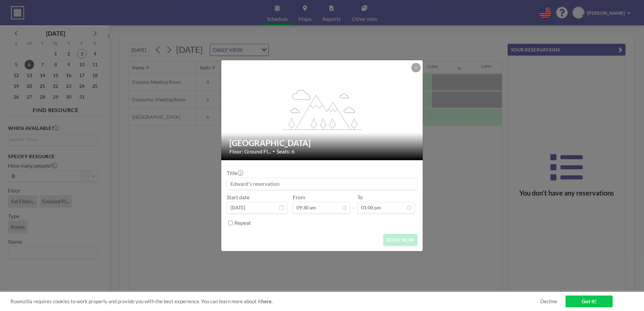 The height and width of the screenshot is (311, 644). What do you see at coordinates (285, 152) in the screenshot?
I see `span: Seats: 6` at bounding box center [285, 152].